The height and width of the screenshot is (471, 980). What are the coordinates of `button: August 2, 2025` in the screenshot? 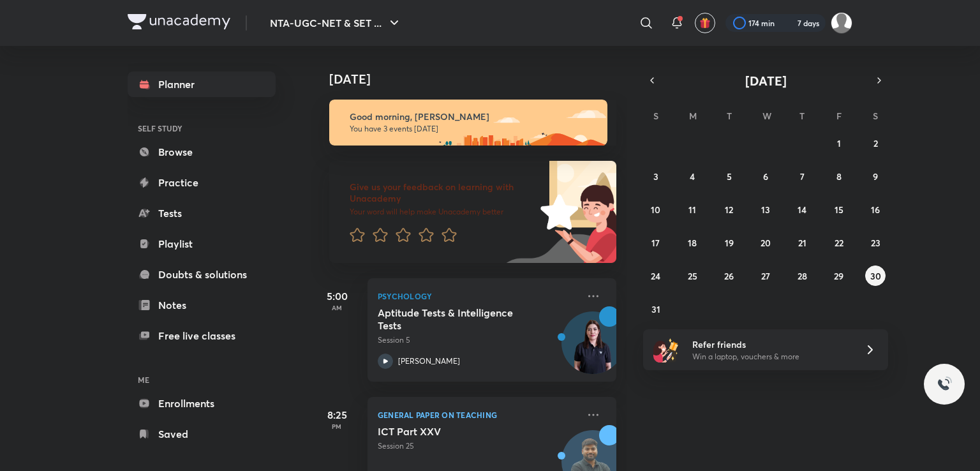 It's located at (875, 143).